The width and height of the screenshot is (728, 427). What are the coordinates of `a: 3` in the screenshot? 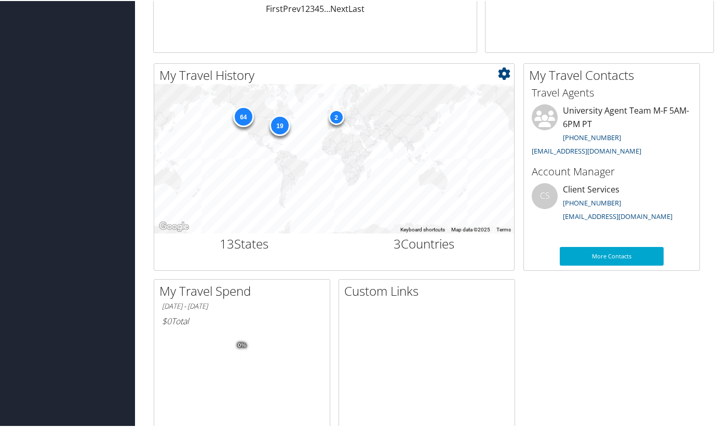 It's located at (312, 8).